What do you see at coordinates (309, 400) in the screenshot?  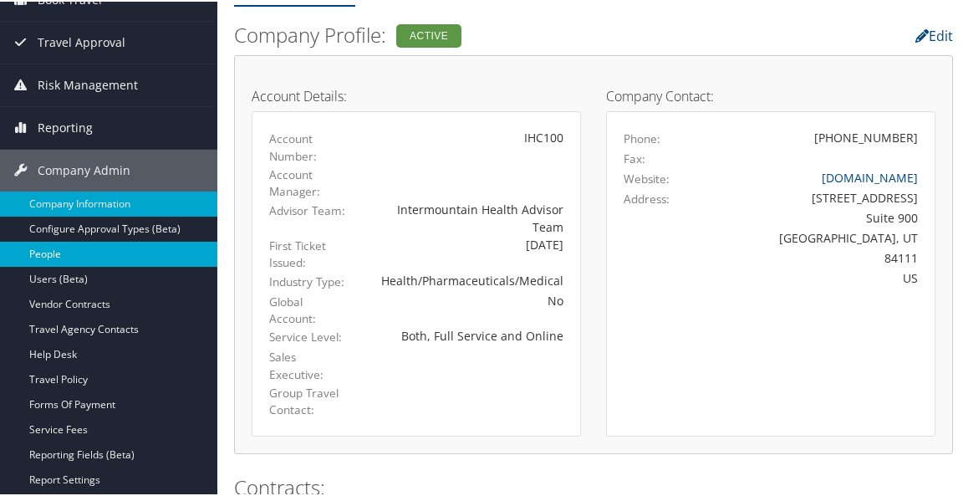 I see `label: Group Travel Contact:` at bounding box center [309, 400].